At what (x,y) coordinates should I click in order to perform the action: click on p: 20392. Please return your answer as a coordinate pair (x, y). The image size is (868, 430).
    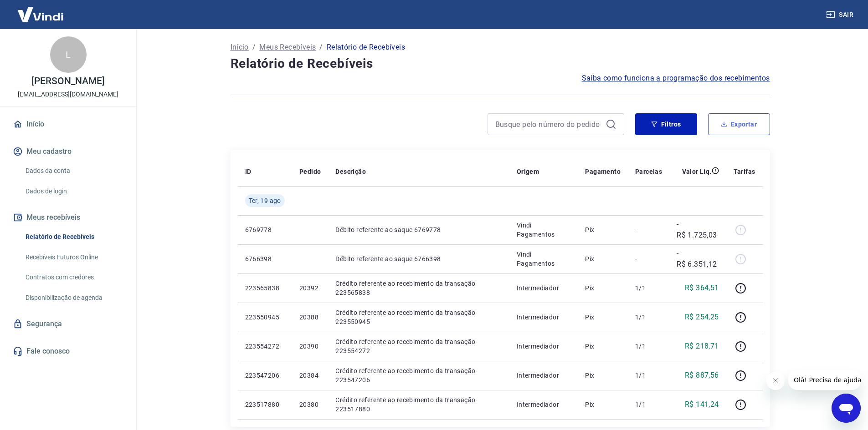
    Looking at the image, I should click on (310, 288).